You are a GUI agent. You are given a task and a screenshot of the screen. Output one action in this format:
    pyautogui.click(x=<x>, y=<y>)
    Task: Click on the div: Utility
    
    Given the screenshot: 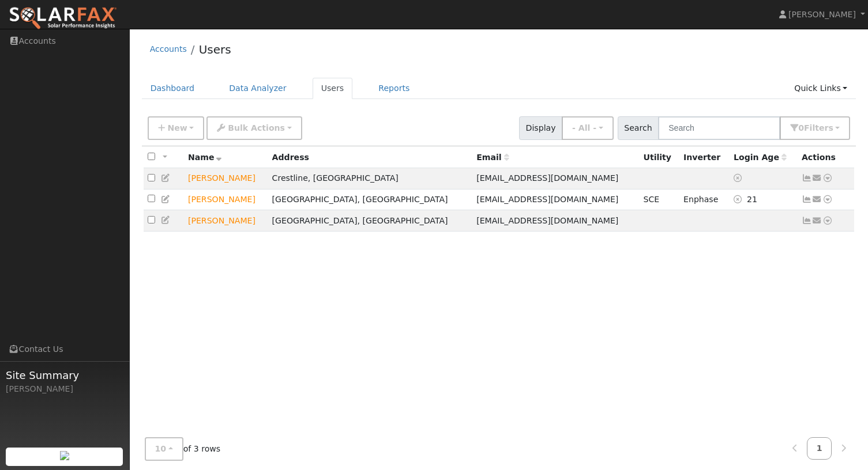 What is the action you would take?
    pyautogui.click(x=659, y=157)
    